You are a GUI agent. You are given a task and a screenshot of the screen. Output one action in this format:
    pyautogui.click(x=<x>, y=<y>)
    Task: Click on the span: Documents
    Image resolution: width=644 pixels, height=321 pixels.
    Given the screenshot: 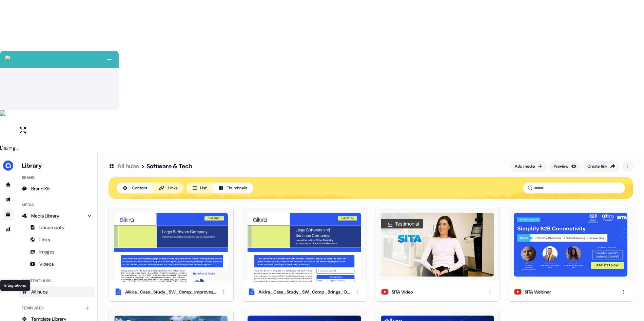 What is the action you would take?
    pyautogui.click(x=52, y=227)
    